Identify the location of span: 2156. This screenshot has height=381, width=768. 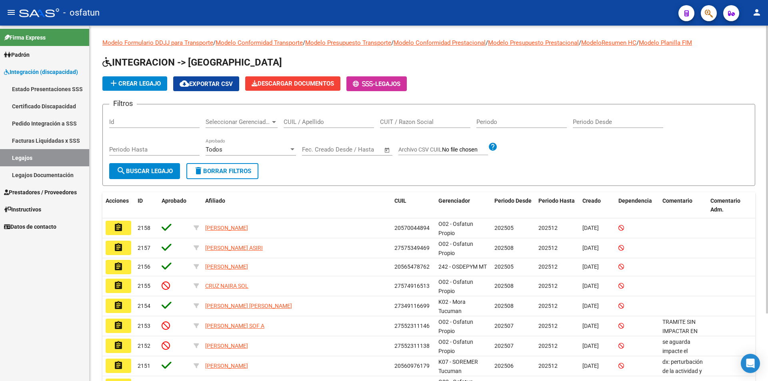
(144, 267).